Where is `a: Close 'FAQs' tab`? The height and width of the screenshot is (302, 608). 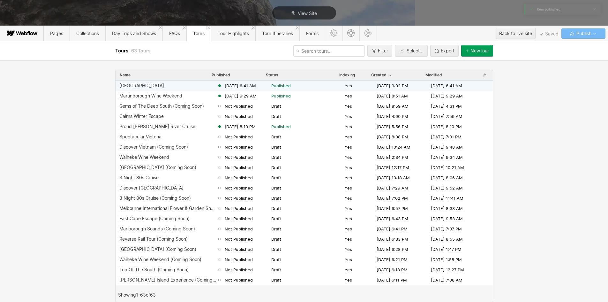 a: Close 'FAQs' tab is located at coordinates (184, 28).